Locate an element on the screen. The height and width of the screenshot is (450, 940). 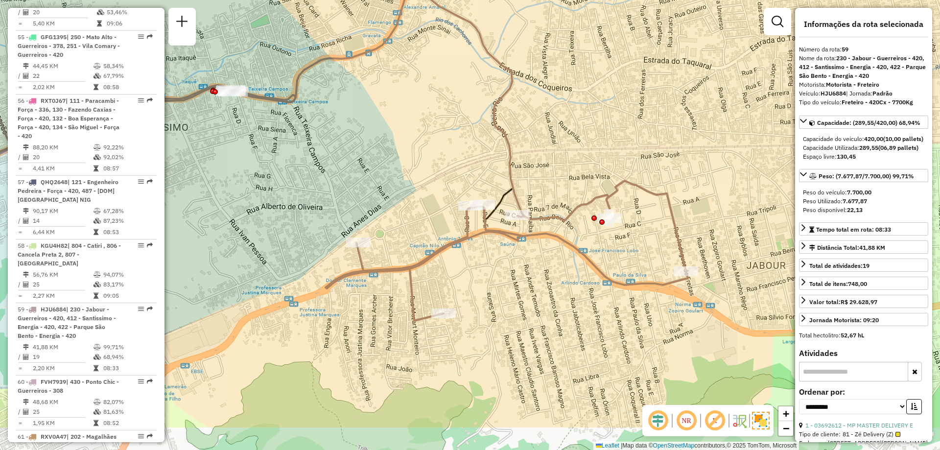
span: GFG1395 is located at coordinates (53, 37).